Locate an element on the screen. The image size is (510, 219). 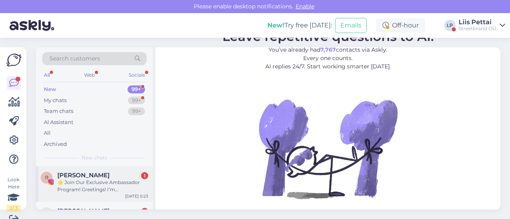
div: Web is located at coordinates (89, 75).